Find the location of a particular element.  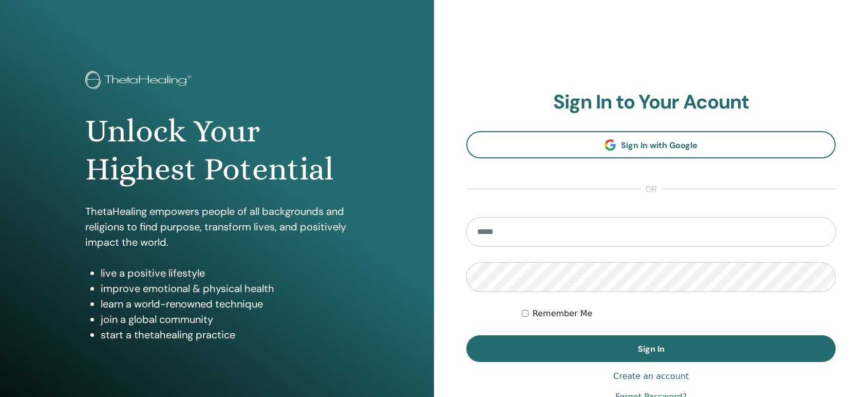

li: live a positive lifestyle is located at coordinates (224, 273).